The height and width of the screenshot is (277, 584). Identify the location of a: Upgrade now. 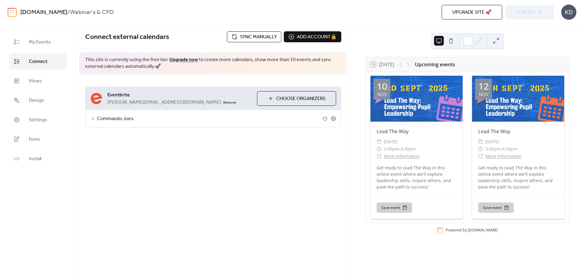
(184, 60).